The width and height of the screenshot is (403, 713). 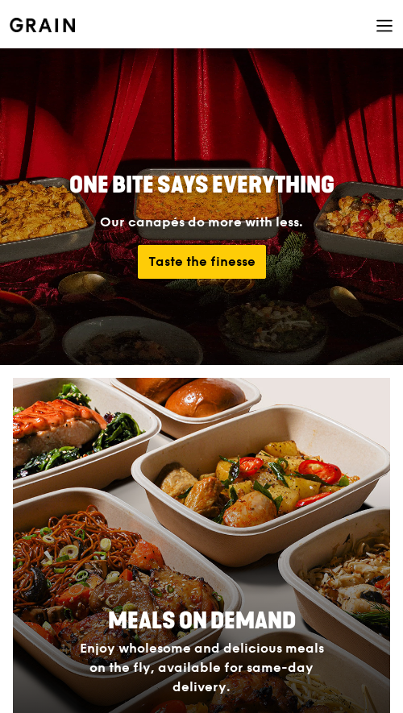 I want to click on span: ONE BITE SAYS EVERYTHING, so click(x=201, y=185).